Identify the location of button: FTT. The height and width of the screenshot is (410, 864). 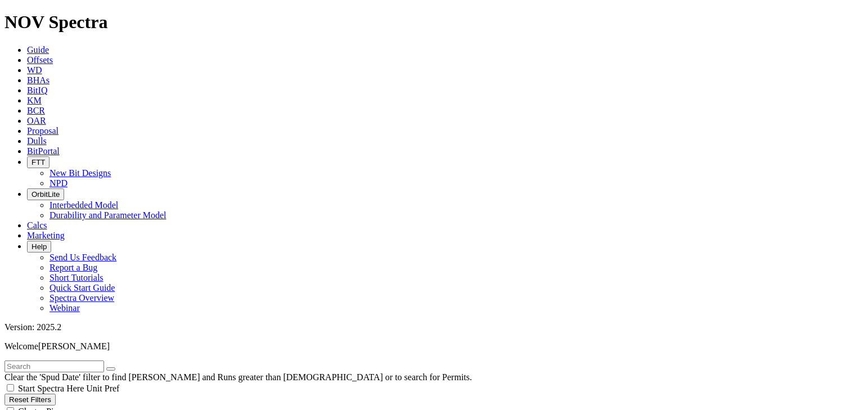
(38, 162).